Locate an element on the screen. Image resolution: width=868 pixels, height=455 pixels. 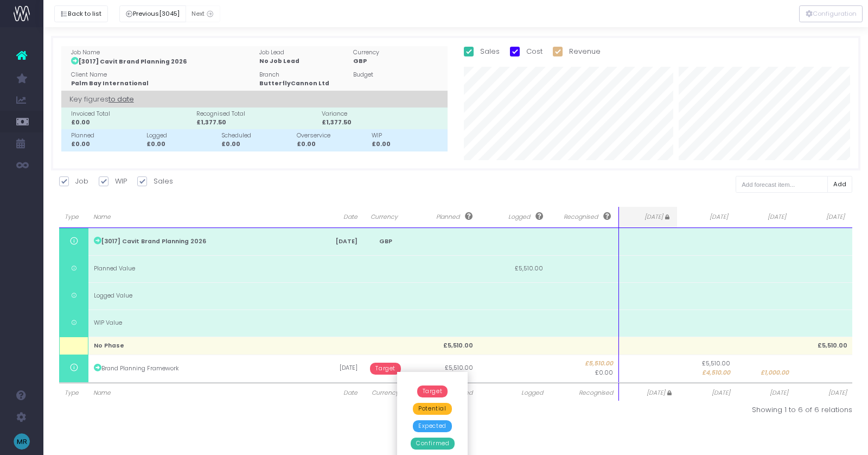
button: Configuration is located at coordinates (831, 14).